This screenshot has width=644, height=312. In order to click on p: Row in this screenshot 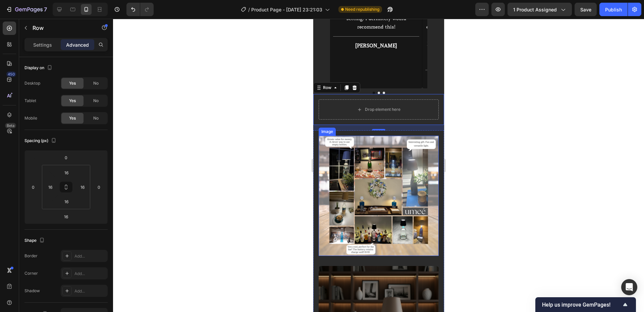, I will do `click(61, 28)`.